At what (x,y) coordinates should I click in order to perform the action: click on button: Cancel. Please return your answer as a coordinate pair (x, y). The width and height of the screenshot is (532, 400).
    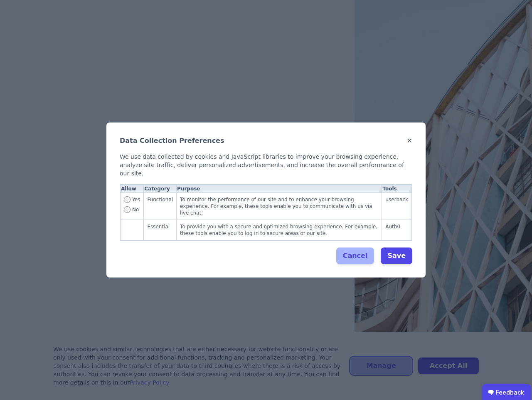
    Looking at the image, I should click on (356, 256).